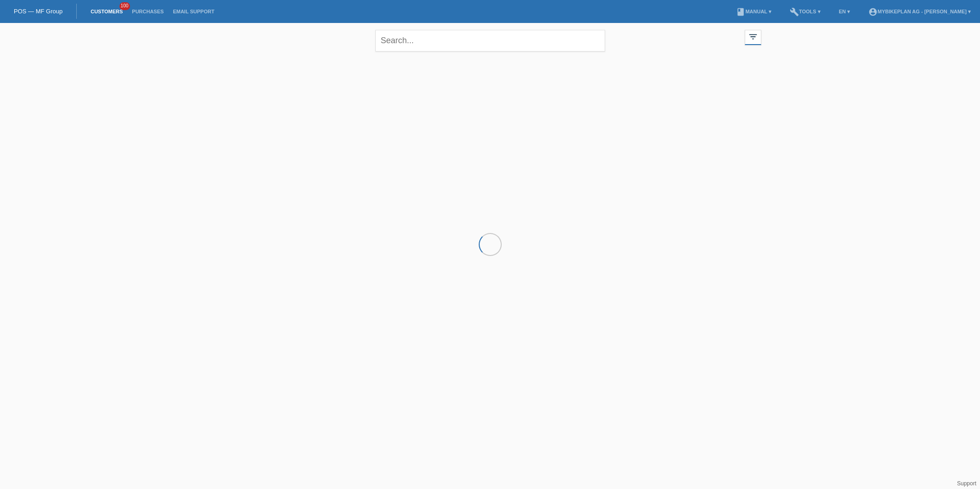 The height and width of the screenshot is (489, 980). What do you see at coordinates (107, 12) in the screenshot?
I see `a: Customers` at bounding box center [107, 12].